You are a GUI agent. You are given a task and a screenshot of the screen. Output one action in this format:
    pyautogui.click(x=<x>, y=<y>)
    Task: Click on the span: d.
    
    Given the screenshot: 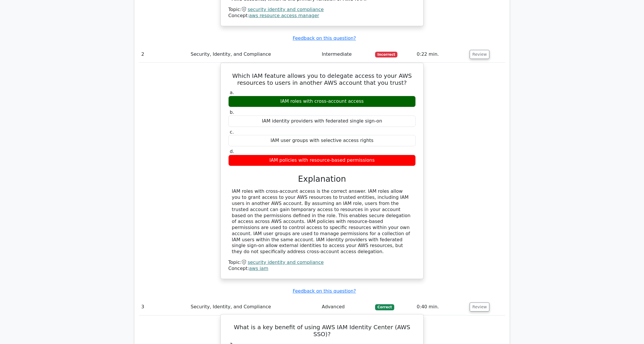 What is the action you would take?
    pyautogui.click(x=232, y=151)
    